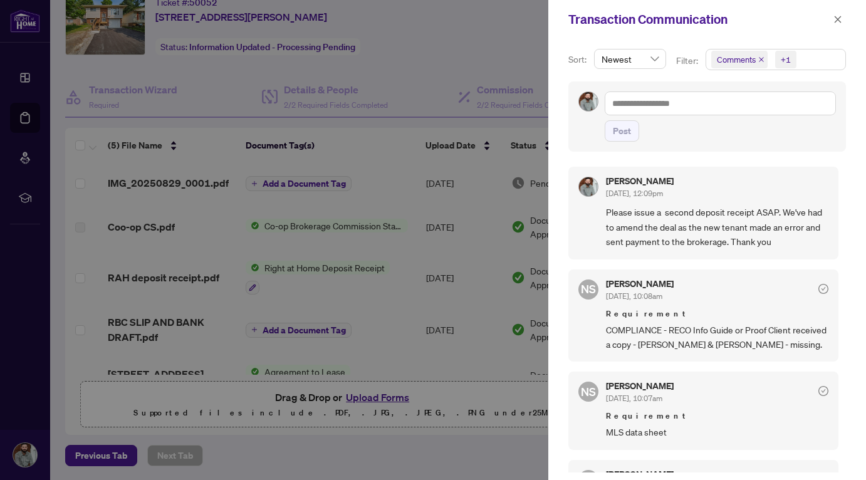 Image resolution: width=866 pixels, height=480 pixels. I want to click on div: +1, so click(786, 60).